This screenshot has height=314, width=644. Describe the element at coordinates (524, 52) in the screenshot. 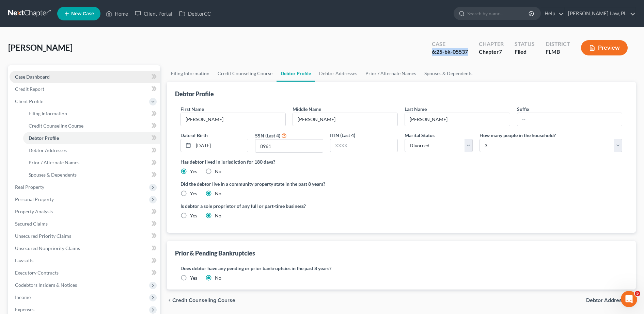

I see `div: Filed` at that location.